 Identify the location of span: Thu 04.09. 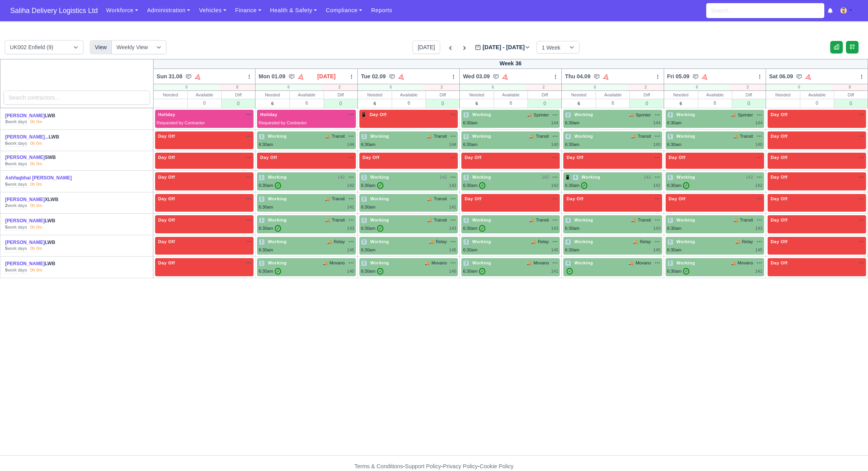
(578, 77).